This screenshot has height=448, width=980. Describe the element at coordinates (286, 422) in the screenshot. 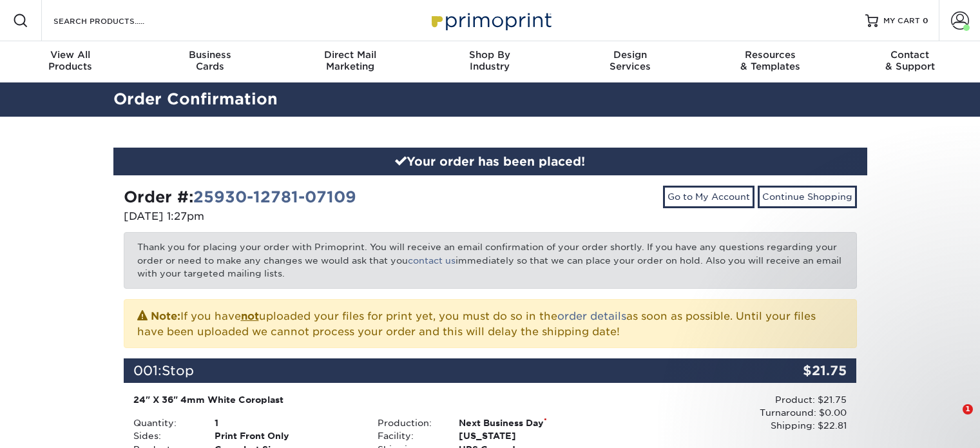

I see `div: 1` at that location.